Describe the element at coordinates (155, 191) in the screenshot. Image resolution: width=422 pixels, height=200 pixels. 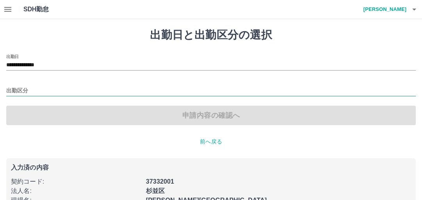
I see `b: 杉並区` at that location.